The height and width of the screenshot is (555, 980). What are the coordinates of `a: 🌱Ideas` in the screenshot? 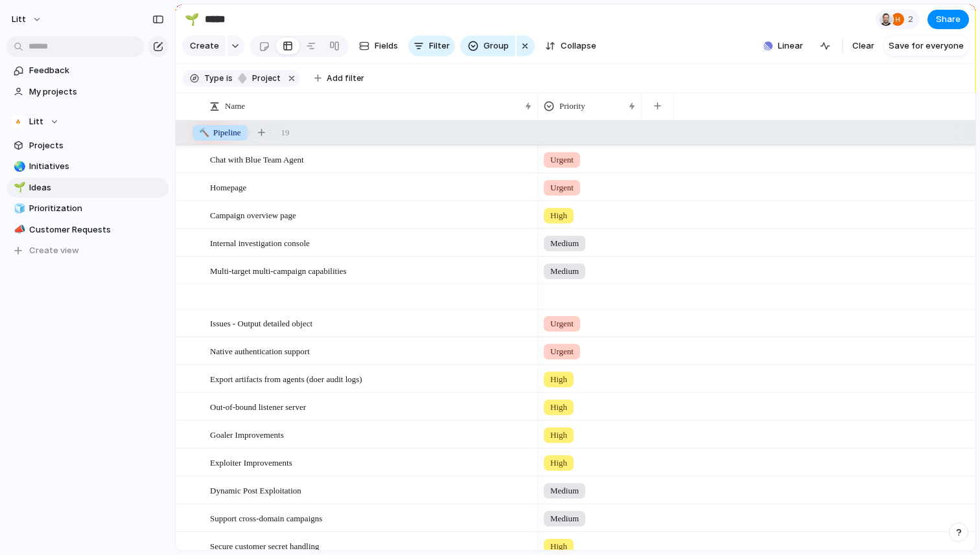 It's located at (87, 188).